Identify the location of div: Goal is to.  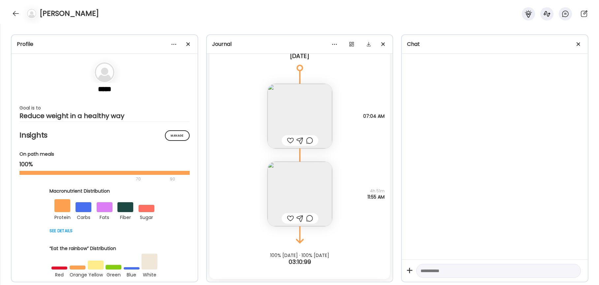
(105, 108).